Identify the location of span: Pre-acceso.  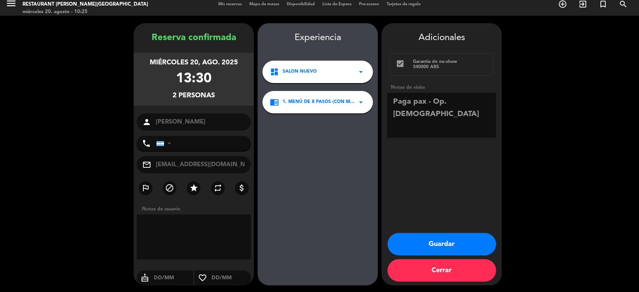
(369, 4).